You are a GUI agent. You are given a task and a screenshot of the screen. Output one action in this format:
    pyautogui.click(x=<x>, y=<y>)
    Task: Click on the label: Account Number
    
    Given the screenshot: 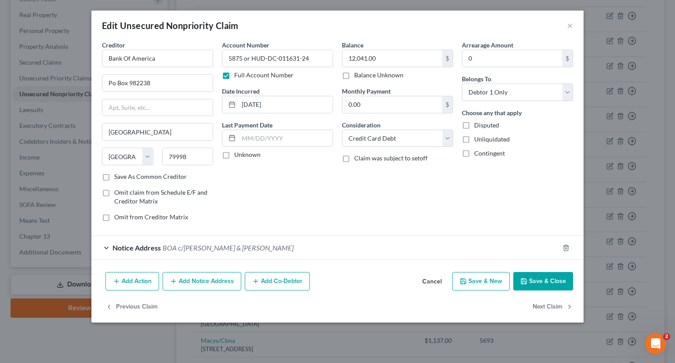 What is the action you would take?
    pyautogui.click(x=246, y=45)
    